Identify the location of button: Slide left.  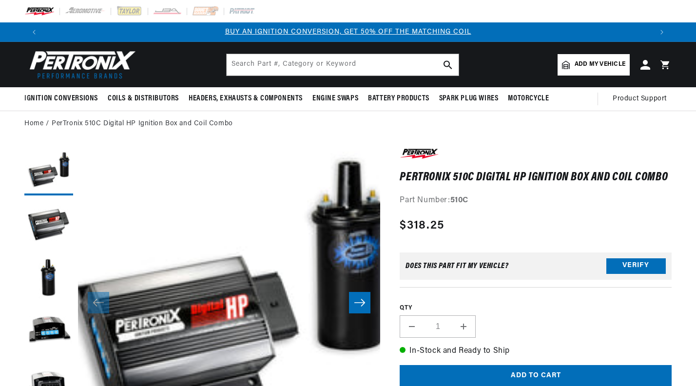
(99, 303).